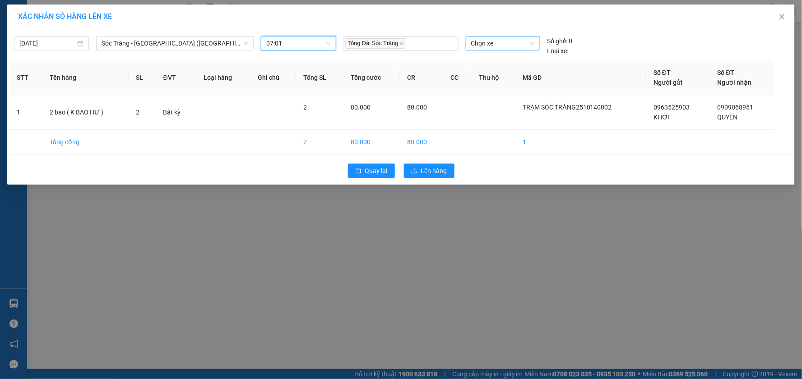  I want to click on span: TP.HCM -SÓC TRĂNG, so click(85, 32).